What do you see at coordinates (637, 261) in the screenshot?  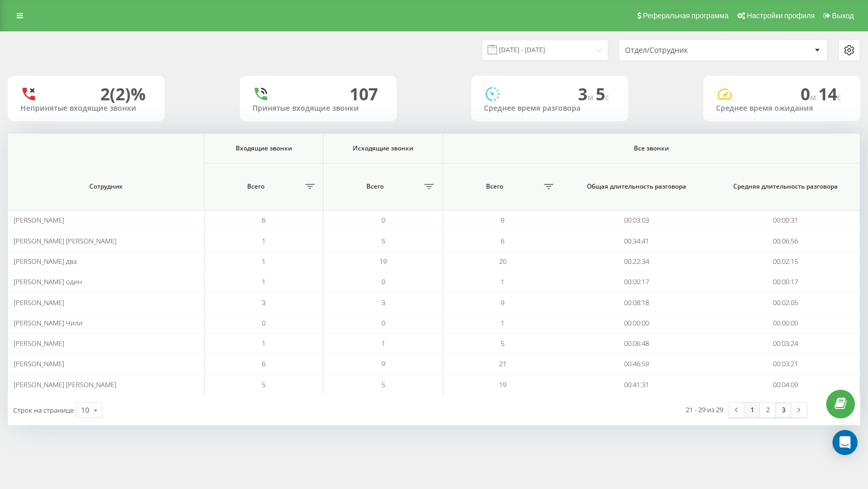 I see `td: 00:22:34` at bounding box center [637, 261].